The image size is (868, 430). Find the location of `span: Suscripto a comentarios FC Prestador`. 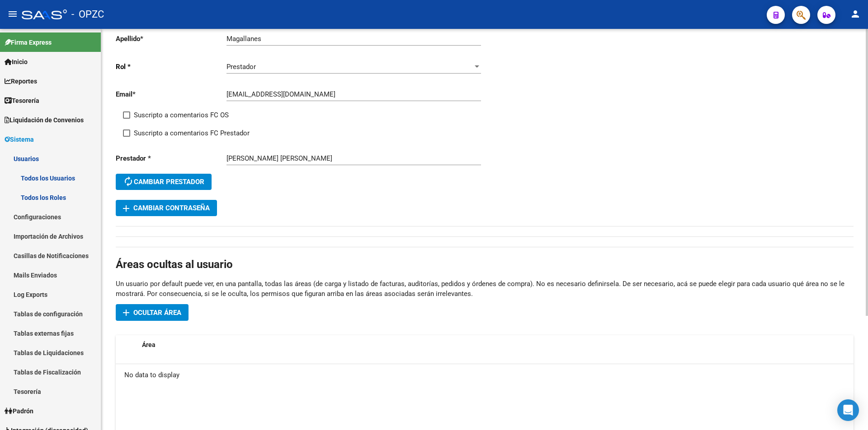

span: Suscripto a comentarios FC Prestador is located at coordinates (192, 133).